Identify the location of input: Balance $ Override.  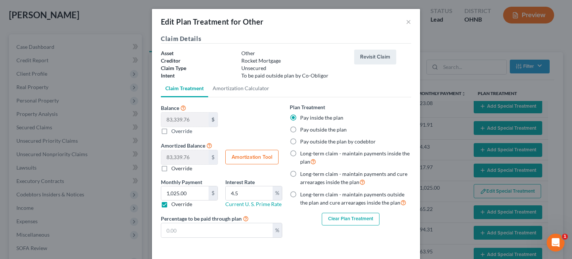
(185, 120).